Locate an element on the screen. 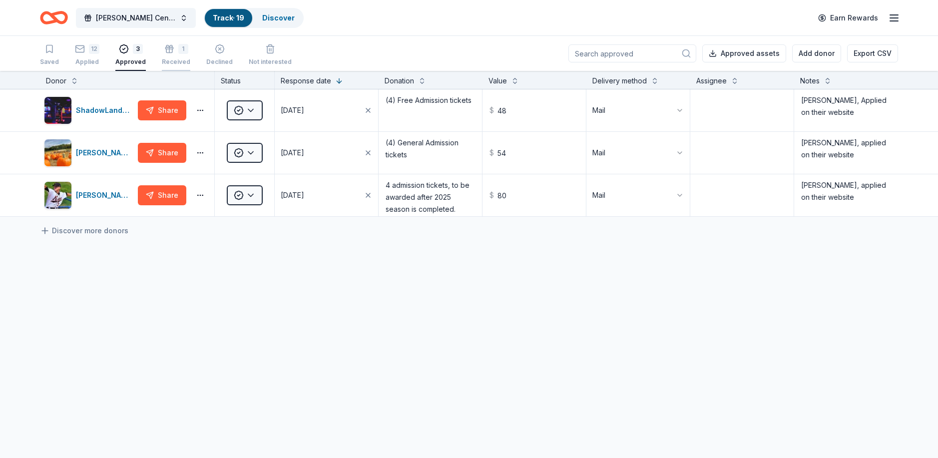  a: Home is located at coordinates (54, 17).